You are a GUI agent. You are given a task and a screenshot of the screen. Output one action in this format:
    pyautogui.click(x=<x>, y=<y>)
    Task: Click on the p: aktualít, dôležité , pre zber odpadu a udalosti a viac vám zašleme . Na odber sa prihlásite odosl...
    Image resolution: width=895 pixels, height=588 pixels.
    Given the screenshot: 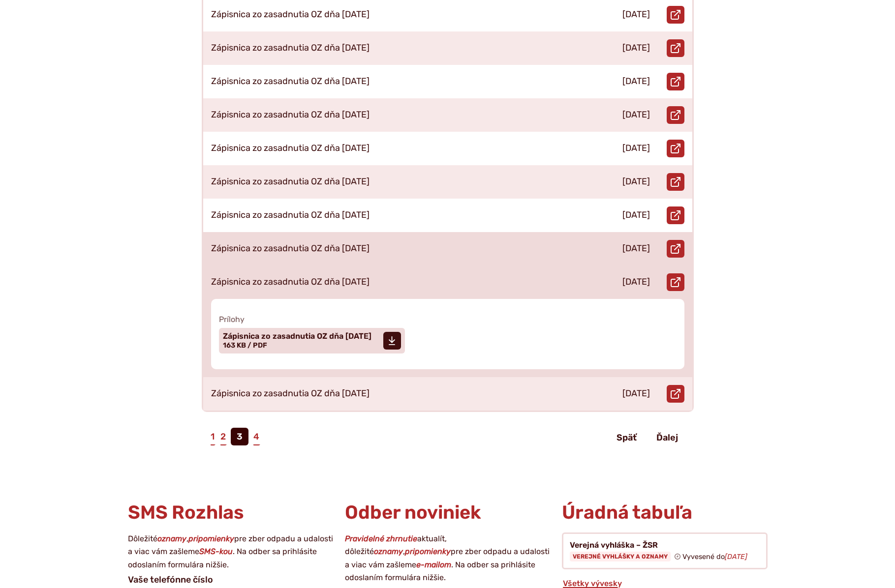 What is the action you would take?
    pyautogui.click(x=447, y=559)
    